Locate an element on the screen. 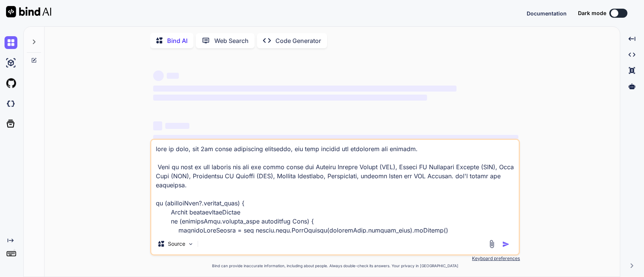  img: ai-studio is located at coordinates (11, 63).